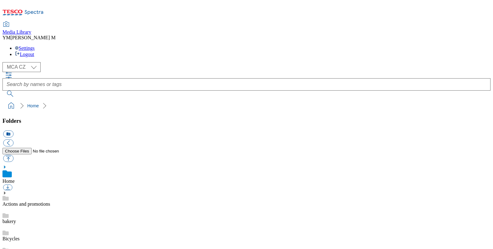  What do you see at coordinates (17, 32) in the screenshot?
I see `span: Media Library` at bounding box center [17, 32].